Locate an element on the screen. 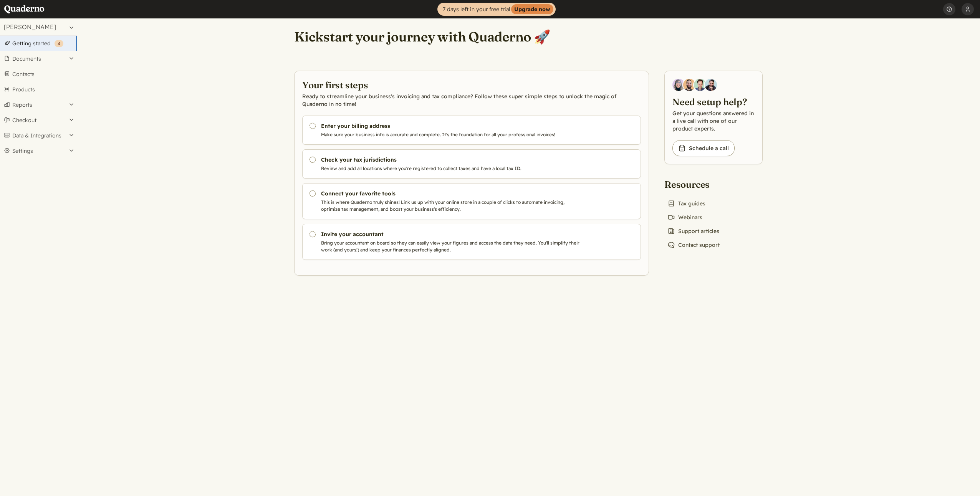 The image size is (980, 496). p: Get your questions answered in a live call with one of our product experts. is located at coordinates (713, 121).